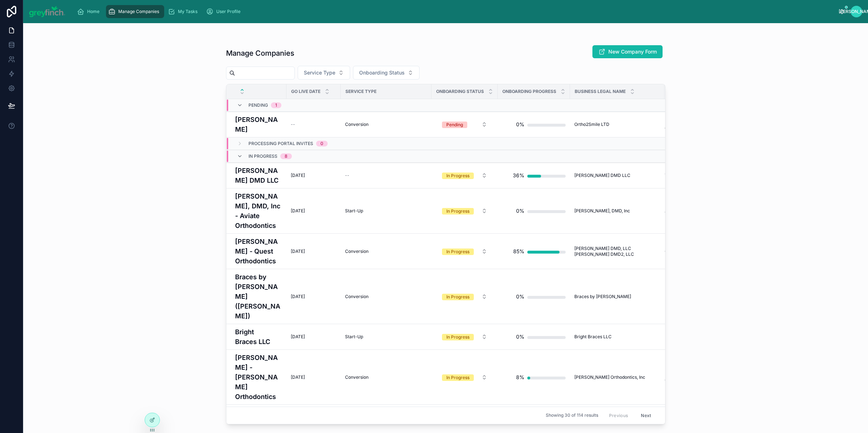  What do you see at coordinates (533, 251) in the screenshot?
I see `a: 85%` at bounding box center [533, 251].